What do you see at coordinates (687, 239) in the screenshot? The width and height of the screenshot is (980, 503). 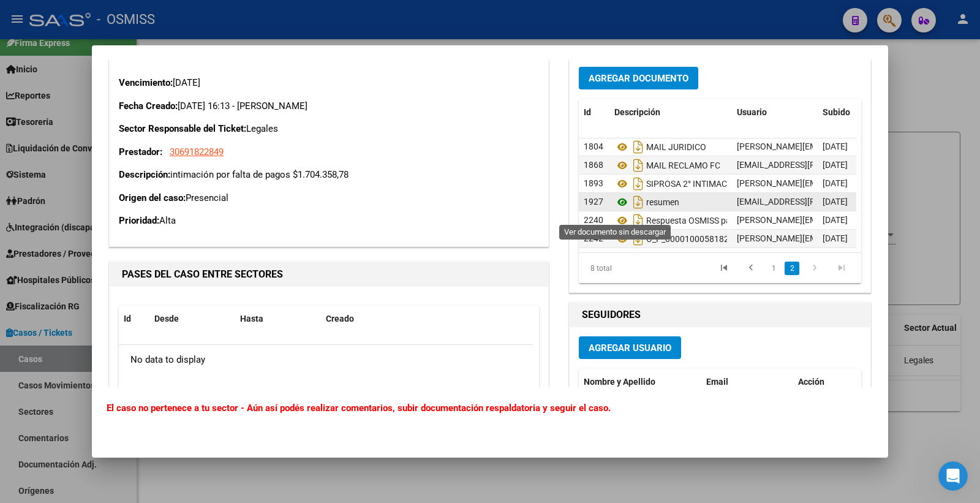 I see `span: O_P_0000100058182` at bounding box center [687, 239].